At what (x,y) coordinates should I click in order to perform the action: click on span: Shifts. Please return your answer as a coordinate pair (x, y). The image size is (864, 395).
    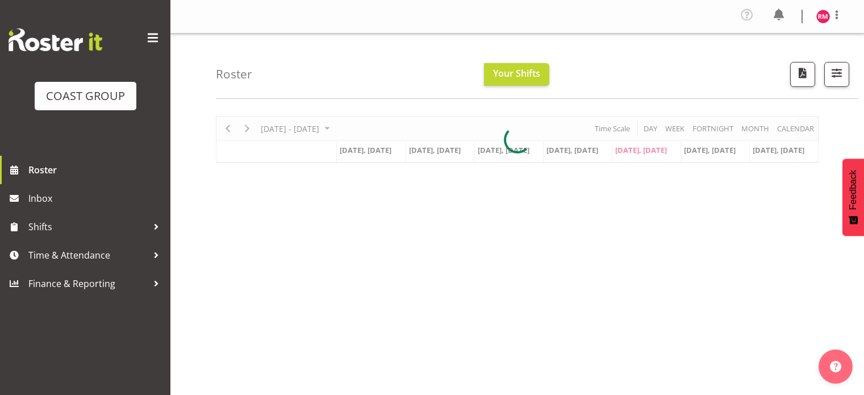
    Looking at the image, I should click on (88, 227).